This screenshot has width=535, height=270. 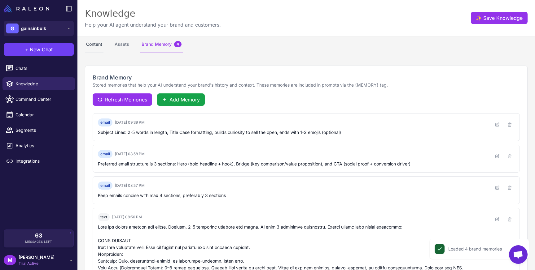 What do you see at coordinates (39, 236) in the screenshot?
I see `span: 63` at bounding box center [39, 236].